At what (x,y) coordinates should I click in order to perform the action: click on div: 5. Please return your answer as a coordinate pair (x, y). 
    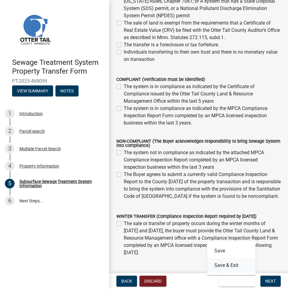
    Looking at the image, I should click on (10, 183).